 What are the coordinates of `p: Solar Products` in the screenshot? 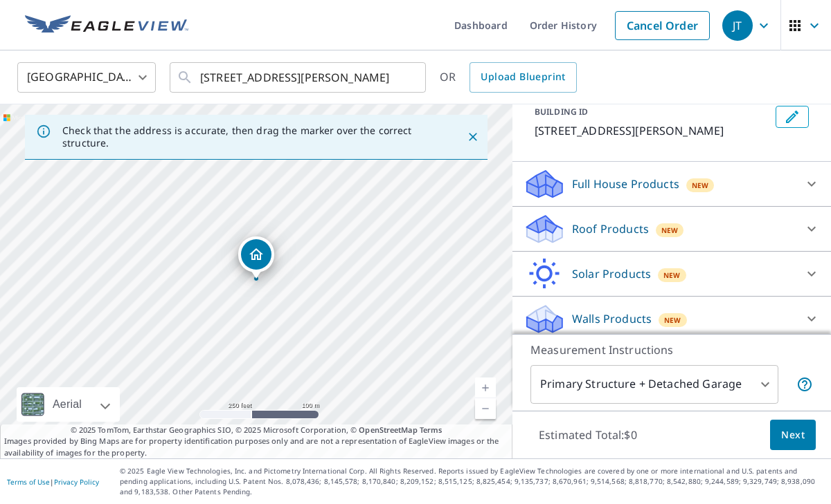 It's located at (611, 274).